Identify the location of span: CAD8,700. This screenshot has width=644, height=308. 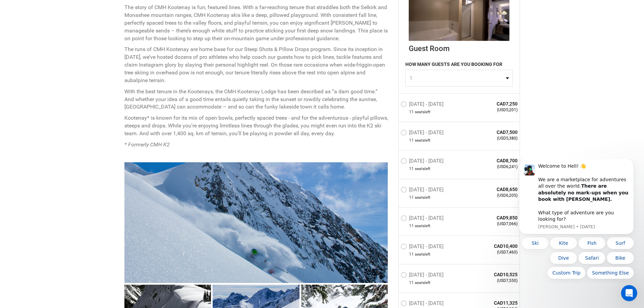
(494, 161).